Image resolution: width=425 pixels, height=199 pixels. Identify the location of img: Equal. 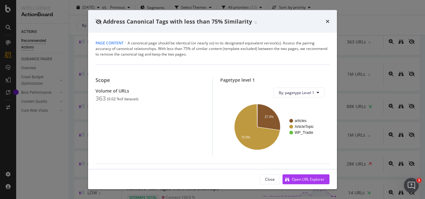
(256, 22).